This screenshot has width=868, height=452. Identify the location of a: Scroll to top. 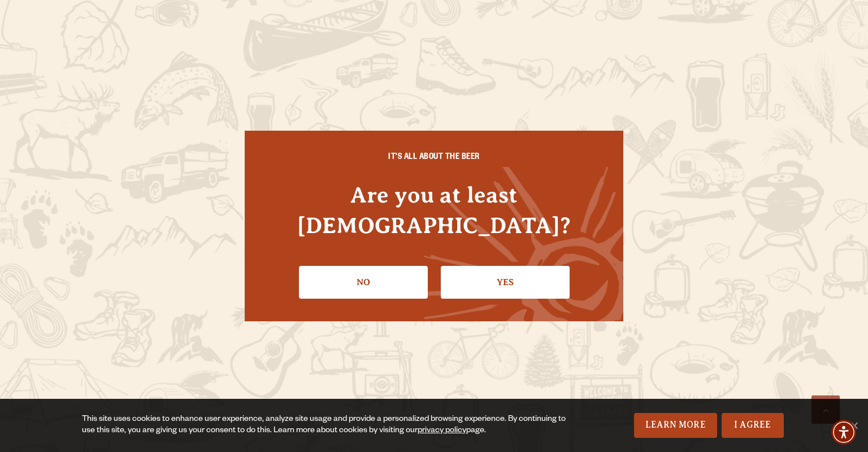
(826, 410).